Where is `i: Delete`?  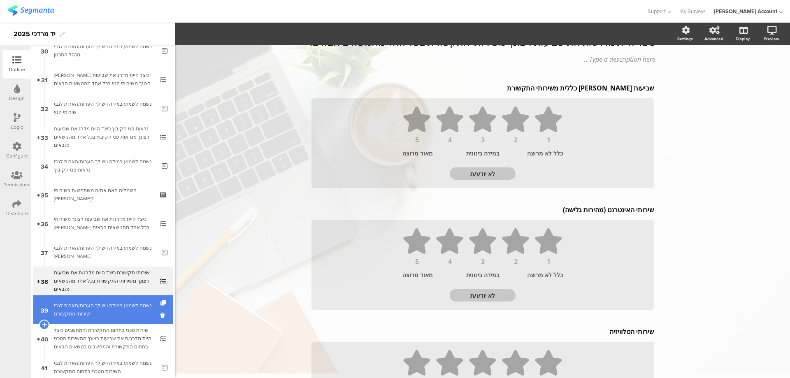 i: Delete is located at coordinates (164, 315).